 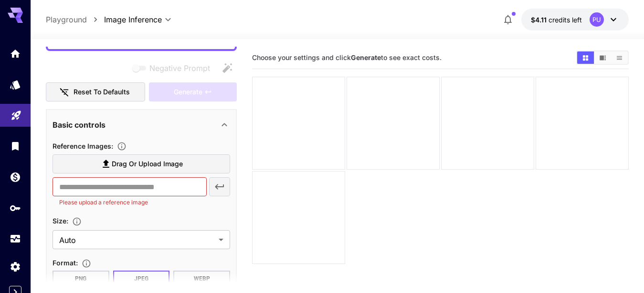 I want to click on a: Playground, so click(x=66, y=19).